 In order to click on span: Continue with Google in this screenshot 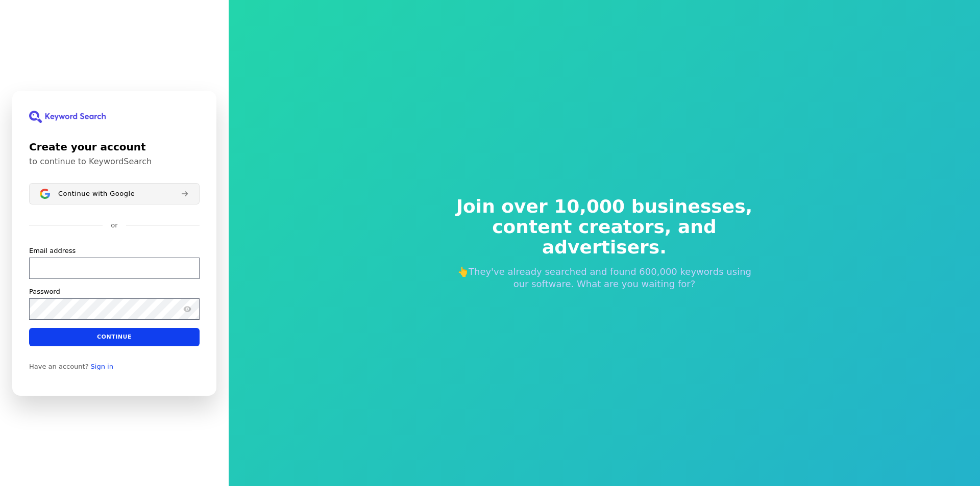, I will do `click(97, 193)`.